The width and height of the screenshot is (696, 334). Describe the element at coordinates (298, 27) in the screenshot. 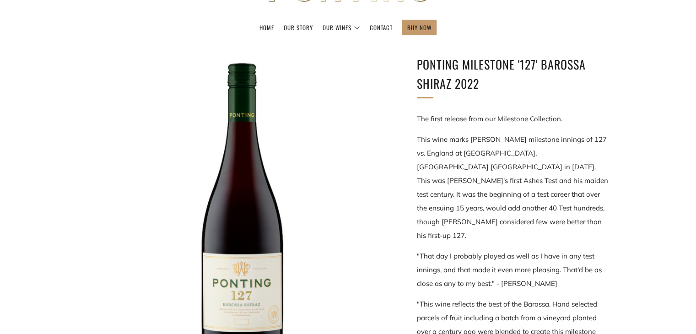

I see `a: Our Story` at that location.